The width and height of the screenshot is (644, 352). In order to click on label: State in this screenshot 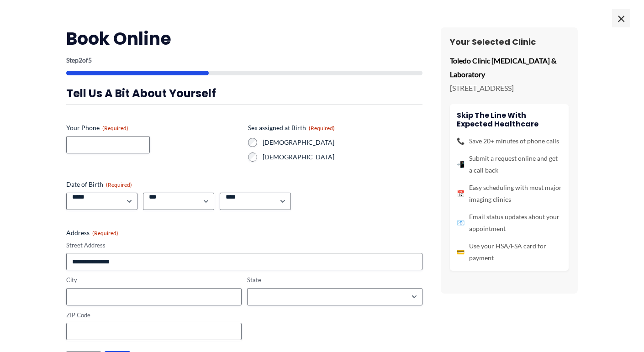, I will do `click(335, 280)`.